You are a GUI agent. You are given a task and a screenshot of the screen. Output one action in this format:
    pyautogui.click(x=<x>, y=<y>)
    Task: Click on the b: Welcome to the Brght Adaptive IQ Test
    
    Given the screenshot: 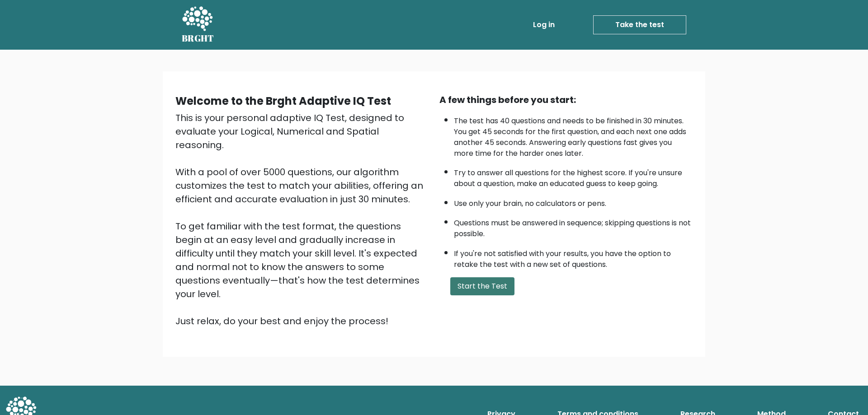 What is the action you would take?
    pyautogui.click(x=283, y=101)
    